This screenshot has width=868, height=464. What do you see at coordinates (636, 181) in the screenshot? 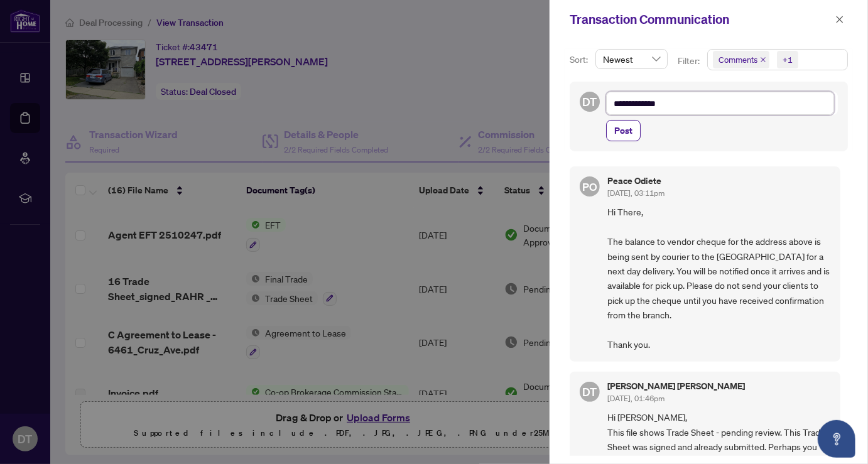
I see `h5: Peace Odiete` at bounding box center [636, 181].